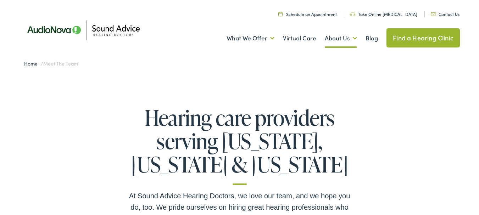  Describe the element at coordinates (32, 64) in the screenshot. I see `a: Home` at that location.